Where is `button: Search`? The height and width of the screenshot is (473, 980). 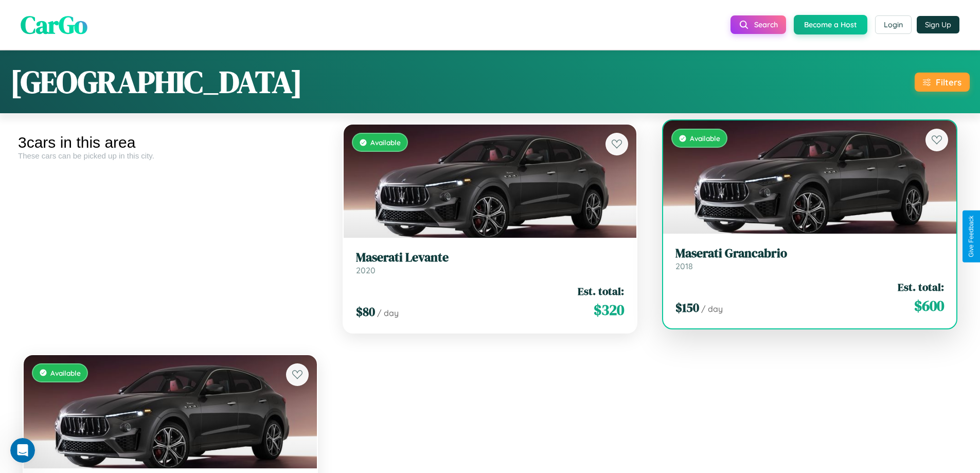 button: Search is located at coordinates (759, 25).